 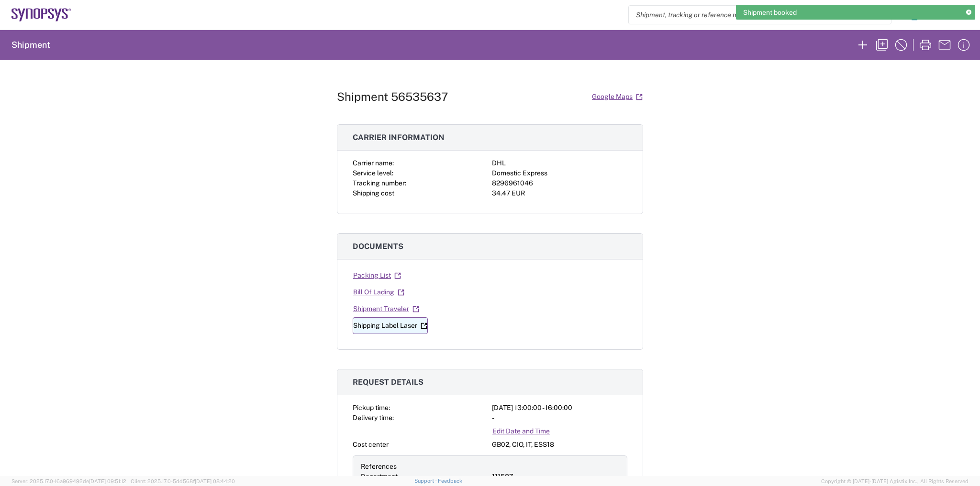 I want to click on a: Edit Date and Time, so click(x=521, y=431).